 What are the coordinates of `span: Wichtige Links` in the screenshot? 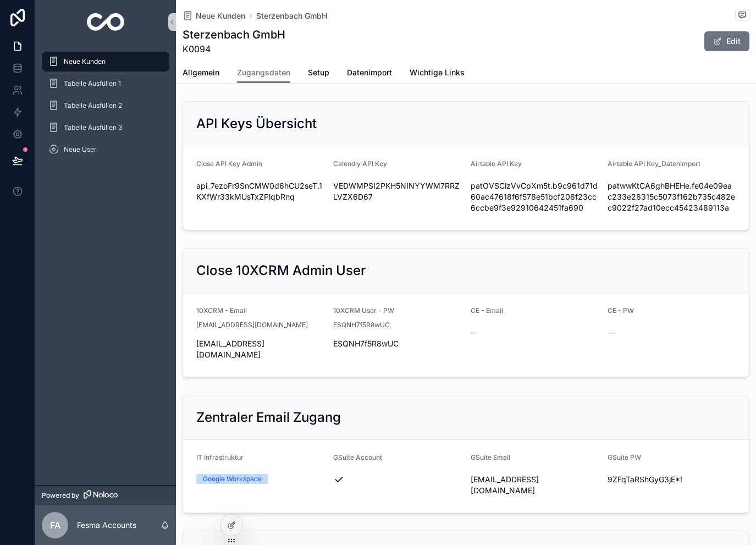 It's located at (437, 73).